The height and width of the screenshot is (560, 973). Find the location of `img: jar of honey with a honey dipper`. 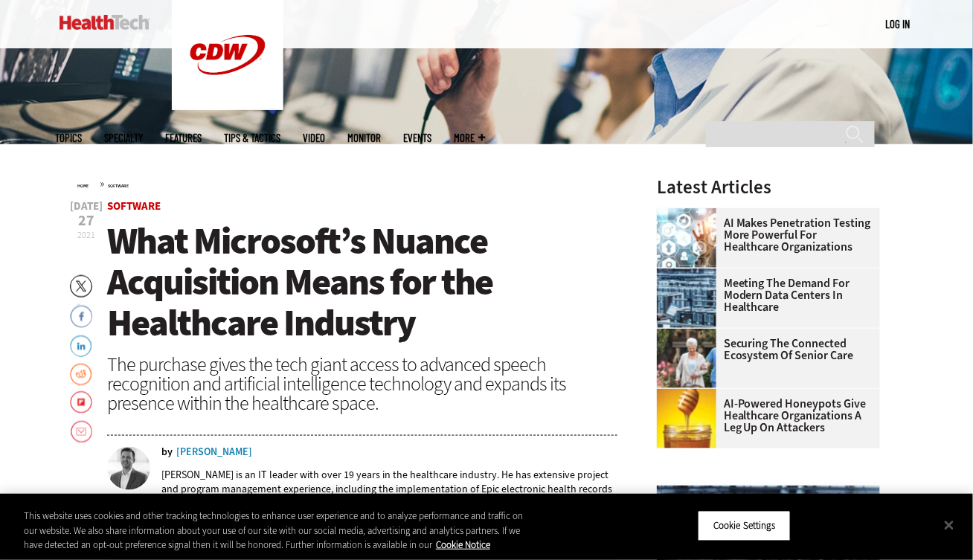

img: jar of honey with a honey dipper is located at coordinates (687, 419).